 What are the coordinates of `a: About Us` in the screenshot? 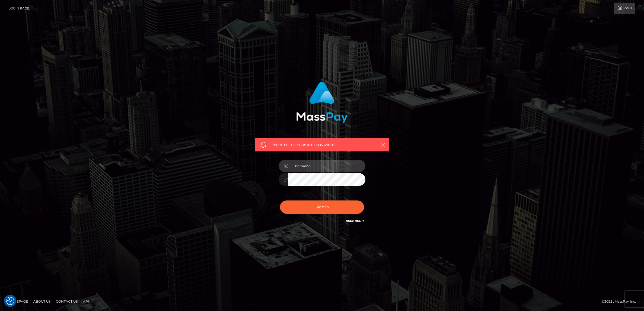 It's located at (42, 301).